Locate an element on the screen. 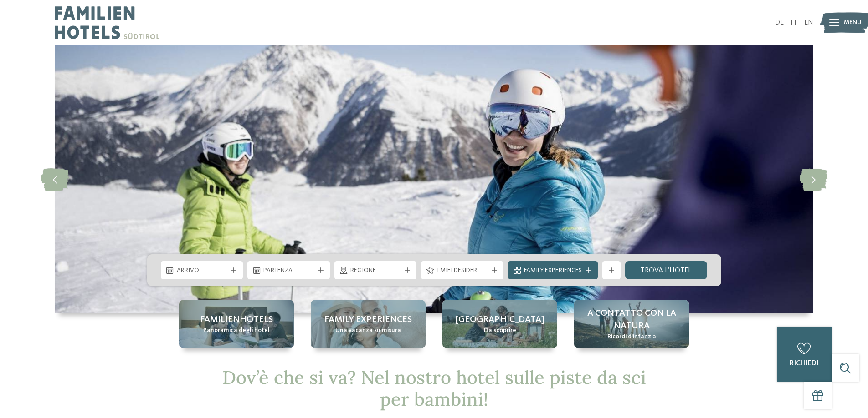  a: Hotel sulle piste da sci per bambini: divertimento senza confini Family experiences Una vacanza s... is located at coordinates (368, 324).